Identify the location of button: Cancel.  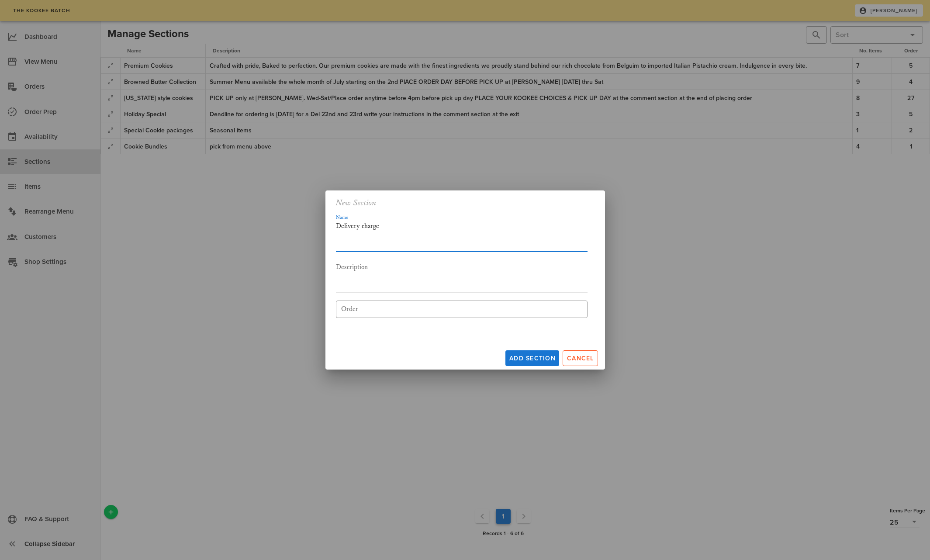
(580, 358).